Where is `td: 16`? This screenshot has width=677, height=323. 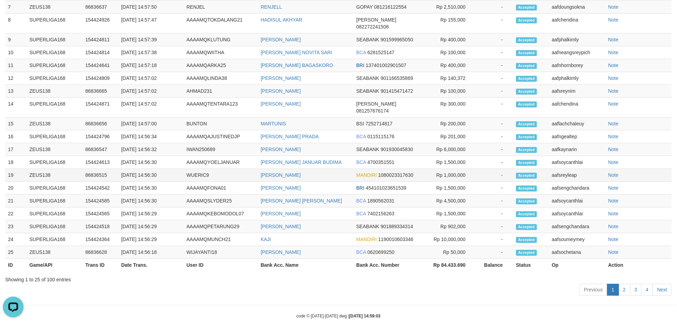
td: 16 is located at coordinates (16, 137).